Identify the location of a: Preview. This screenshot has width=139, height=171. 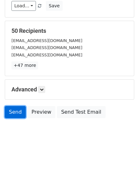
(41, 112).